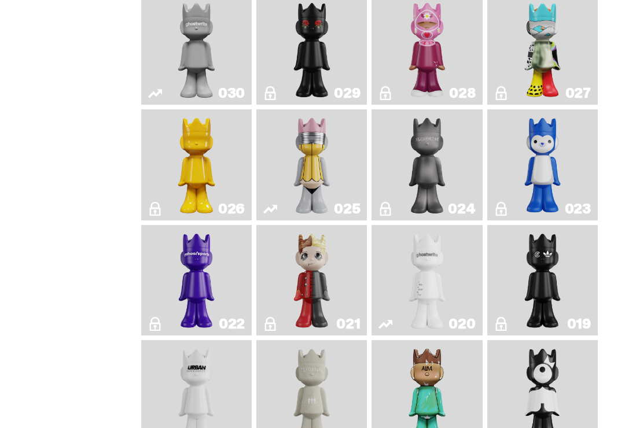 The image size is (625, 428). What do you see at coordinates (426, 281) in the screenshot?
I see `a: ghost` at bounding box center [426, 281].